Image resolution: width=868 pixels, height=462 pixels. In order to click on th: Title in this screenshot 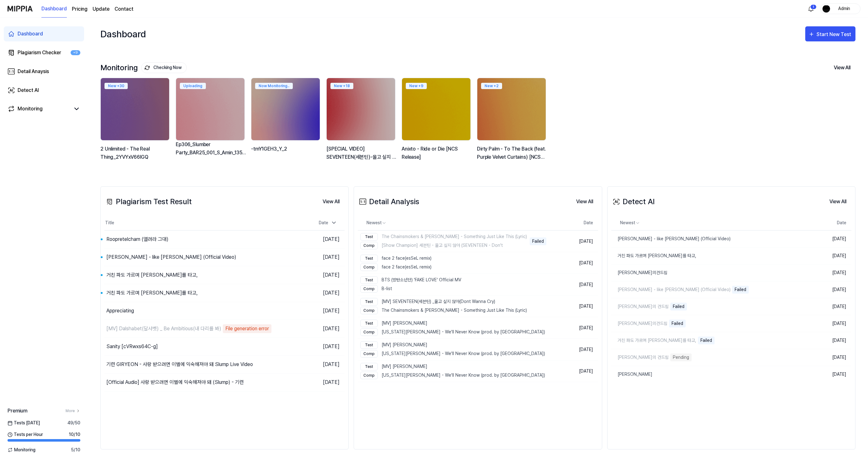, I will do `click(195, 223)`.